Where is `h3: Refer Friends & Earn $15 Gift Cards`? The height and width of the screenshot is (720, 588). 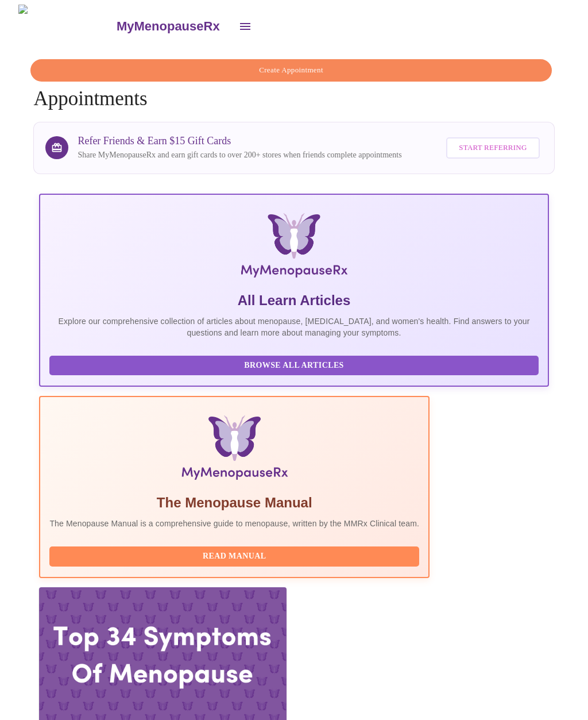
h3: Refer Friends & Earn $15 Gift Cards is located at coordinates (240, 141).